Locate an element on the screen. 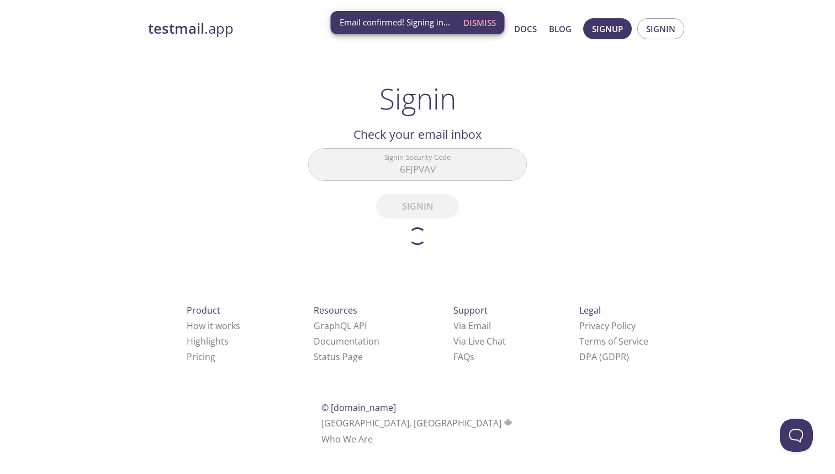 The image size is (835, 474). span: s is located at coordinates (472, 356).